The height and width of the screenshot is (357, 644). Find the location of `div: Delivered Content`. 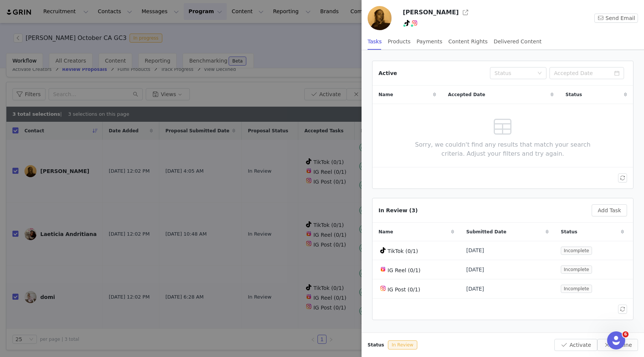

div: Delivered Content is located at coordinates (518, 41).